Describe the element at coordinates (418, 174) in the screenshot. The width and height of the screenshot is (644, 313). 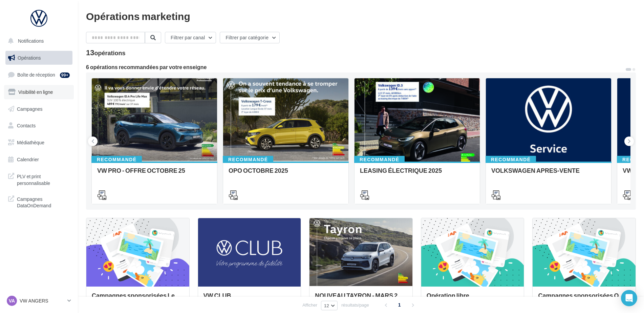
I see `div: LEASING ÉLECTRIQUE 2025` at that location.